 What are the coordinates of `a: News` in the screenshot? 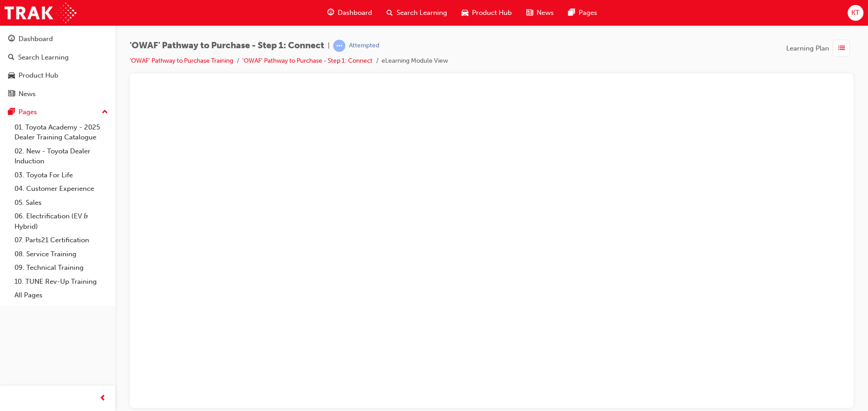 It's located at (58, 94).